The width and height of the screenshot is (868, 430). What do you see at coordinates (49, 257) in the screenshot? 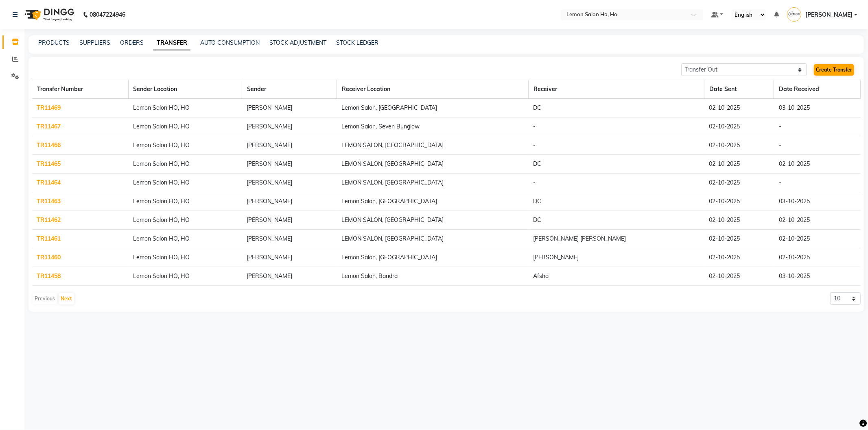
I see `a: TR11460` at bounding box center [49, 257].